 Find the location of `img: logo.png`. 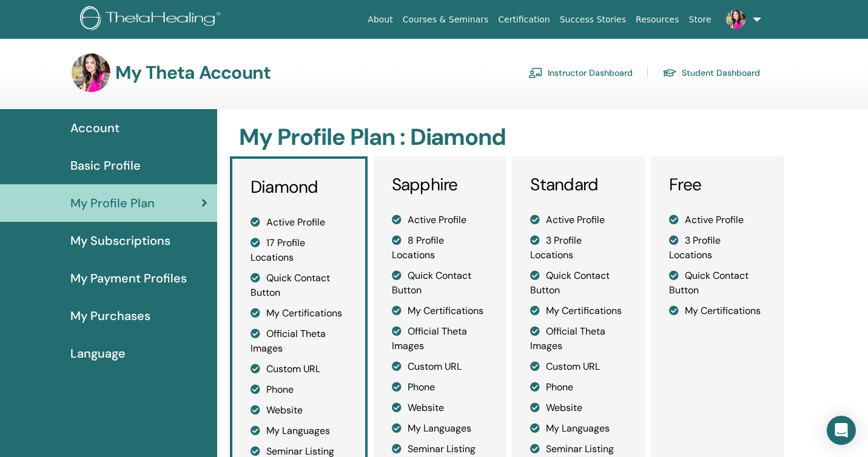

img: logo.png is located at coordinates (152, 20).